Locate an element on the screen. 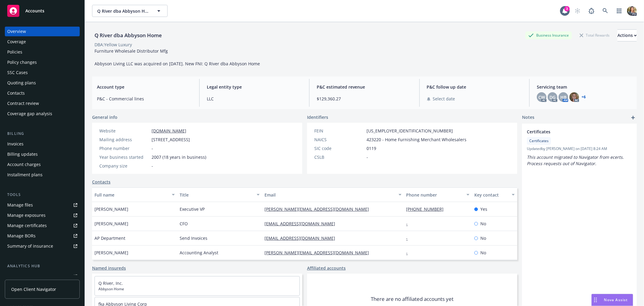 The width and height of the screenshot is (644, 306). div: Policy changes is located at coordinates (22, 62).